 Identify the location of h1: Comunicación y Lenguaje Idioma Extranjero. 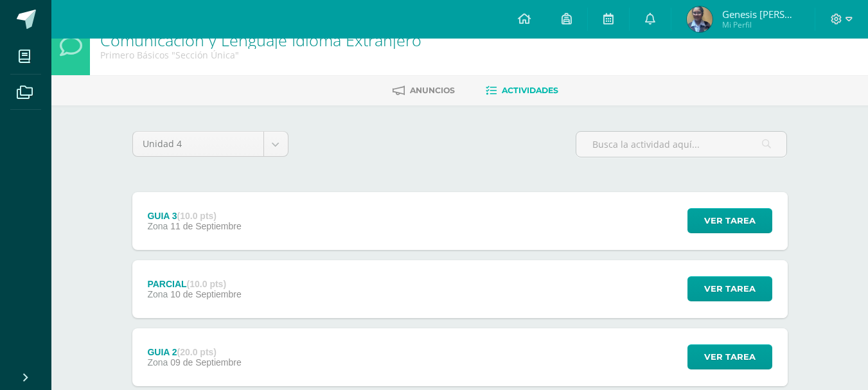
(261, 39).